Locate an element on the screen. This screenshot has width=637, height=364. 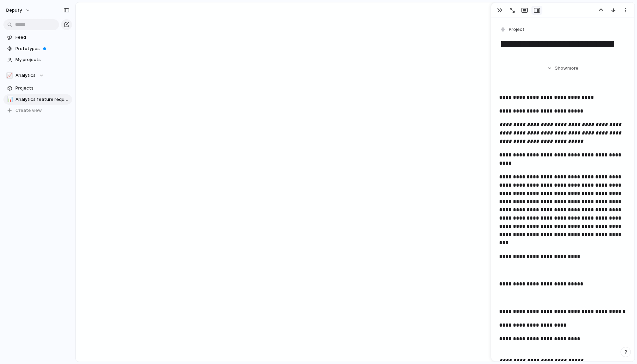
a: Feed is located at coordinates (38, 37).